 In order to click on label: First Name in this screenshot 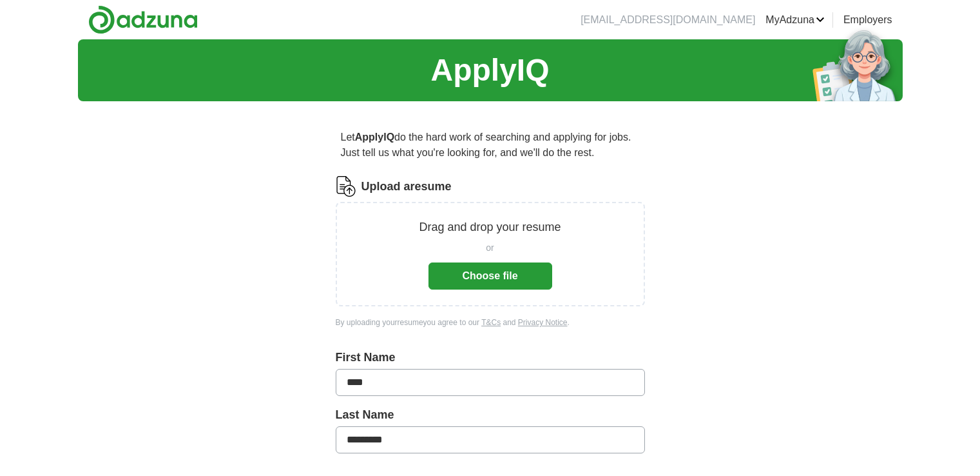, I will do `click(490, 357)`.